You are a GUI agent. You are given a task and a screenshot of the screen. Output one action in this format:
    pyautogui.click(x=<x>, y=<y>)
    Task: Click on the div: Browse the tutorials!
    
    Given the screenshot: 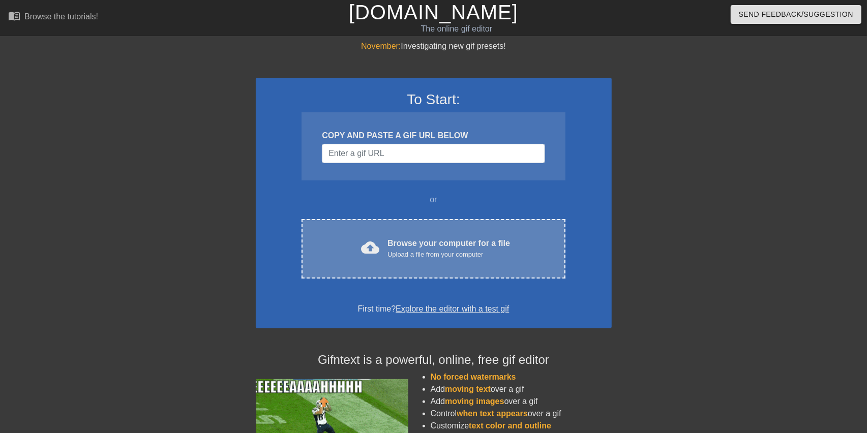 What is the action you would take?
    pyautogui.click(x=61, y=16)
    